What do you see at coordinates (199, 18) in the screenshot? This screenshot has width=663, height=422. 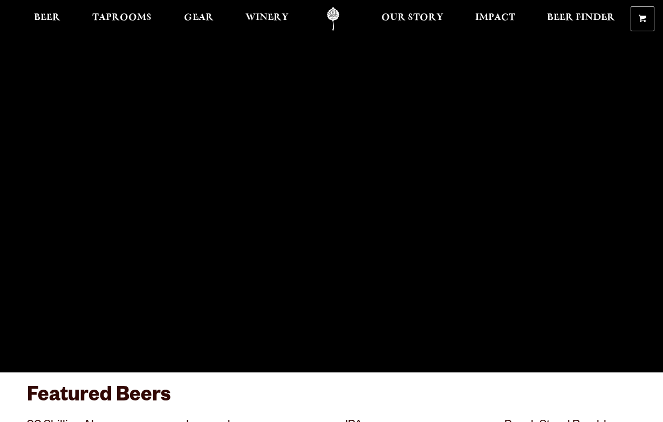 I see `span: Gear` at bounding box center [199, 18].